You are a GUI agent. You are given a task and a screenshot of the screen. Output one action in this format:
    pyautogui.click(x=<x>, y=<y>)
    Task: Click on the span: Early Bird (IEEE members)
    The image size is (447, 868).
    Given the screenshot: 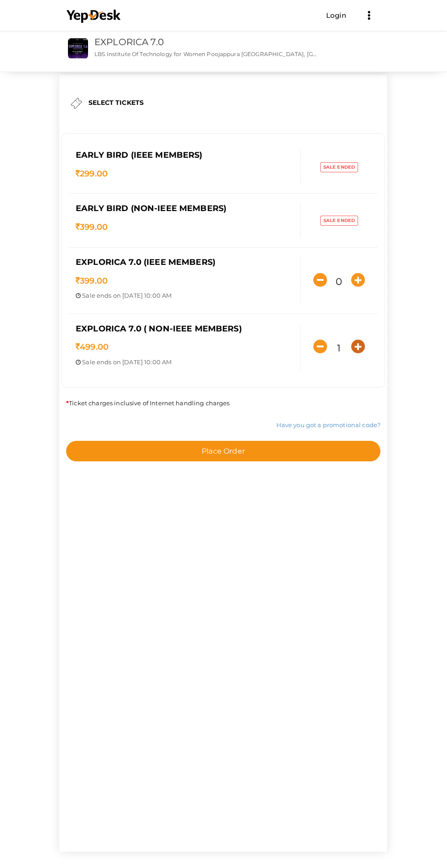 What is the action you would take?
    pyautogui.click(x=139, y=155)
    